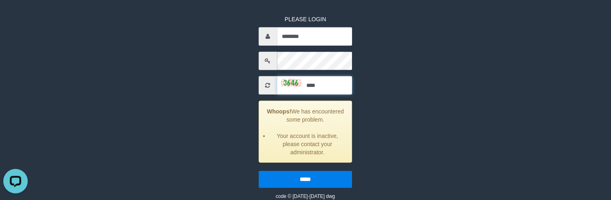 The width and height of the screenshot is (611, 200). I want to click on img: captcha, so click(291, 83).